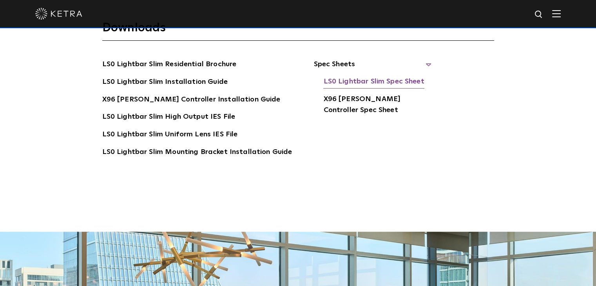 This screenshot has height=286, width=596. What do you see at coordinates (556, 13) in the screenshot?
I see `img: Hamburger%20Nav.svg` at bounding box center [556, 13].